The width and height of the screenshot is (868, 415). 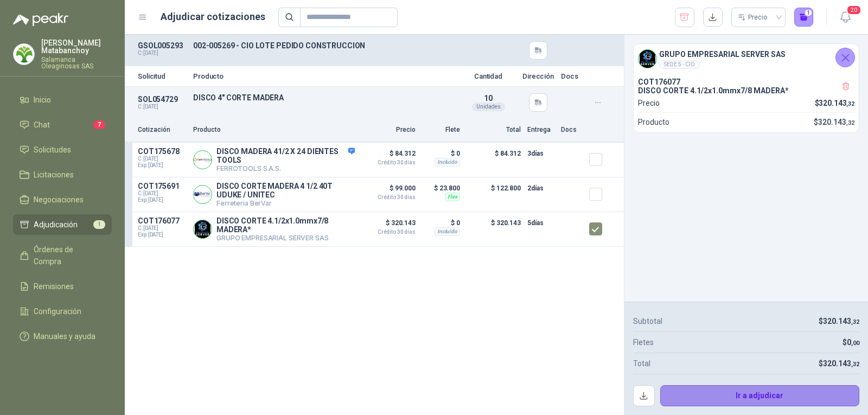 I want to click on span: Adjudicación, so click(x=56, y=225).